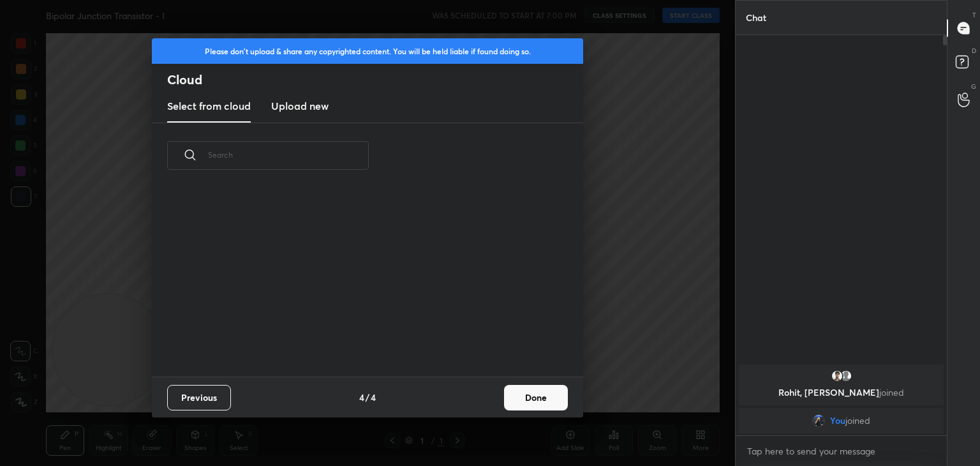 This screenshot has height=466, width=980. What do you see at coordinates (973, 86) in the screenshot?
I see `p: G` at bounding box center [973, 86].